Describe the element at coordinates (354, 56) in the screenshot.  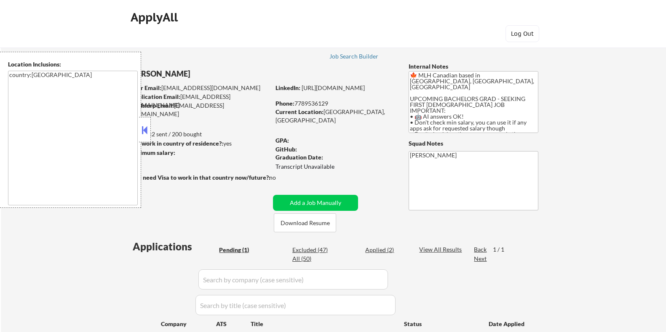
I see `div: Job Search Builder` at that location.